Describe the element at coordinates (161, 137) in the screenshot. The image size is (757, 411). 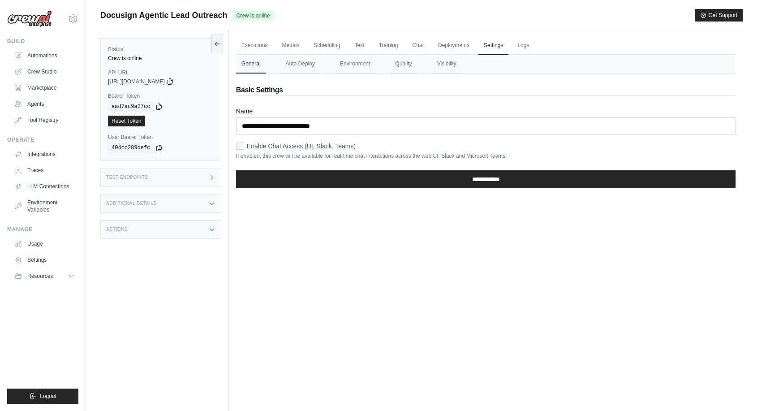
I see `label: User Bearer Token` at that location.